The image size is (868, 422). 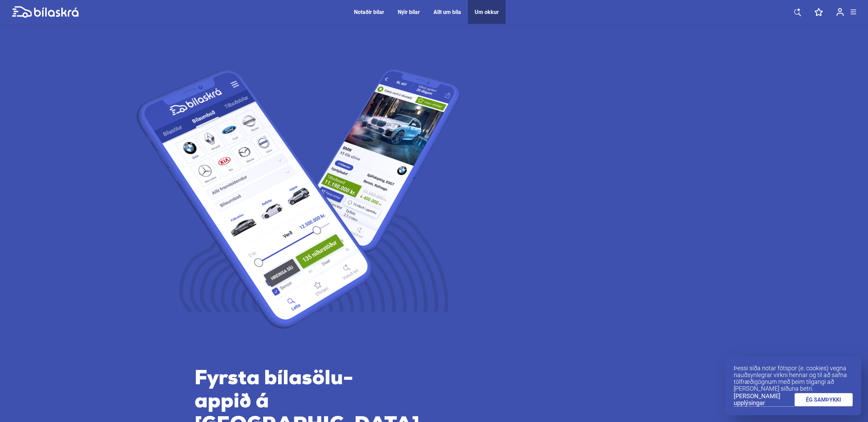 What do you see at coordinates (824, 400) in the screenshot?
I see `a: ÉG SAMÞYKKI` at bounding box center [824, 400].